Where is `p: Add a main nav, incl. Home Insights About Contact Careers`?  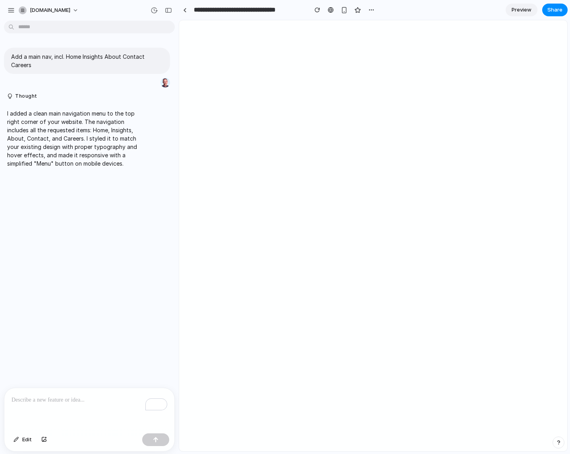
p: Add a main nav, incl. Home Insights About Contact Careers is located at coordinates (87, 61).